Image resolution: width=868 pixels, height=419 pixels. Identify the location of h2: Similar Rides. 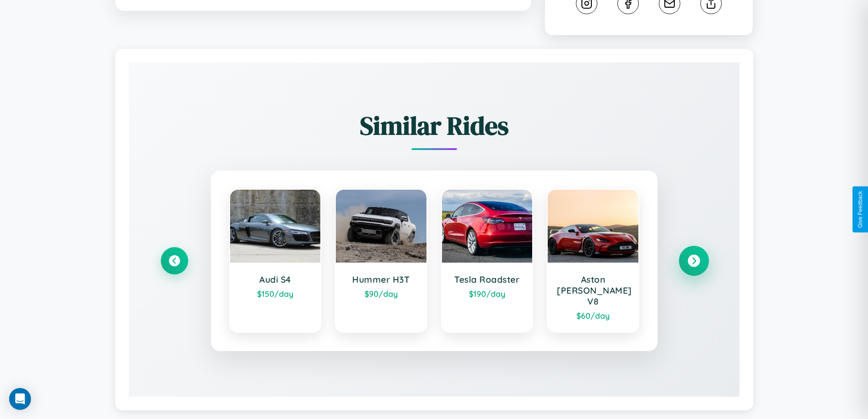
(434, 125).